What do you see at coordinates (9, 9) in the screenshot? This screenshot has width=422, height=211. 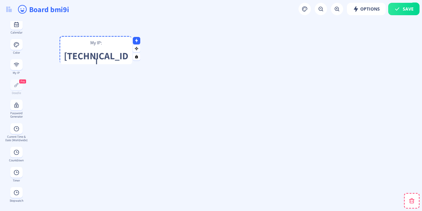 I see `img: logo.svg` at bounding box center [9, 9].